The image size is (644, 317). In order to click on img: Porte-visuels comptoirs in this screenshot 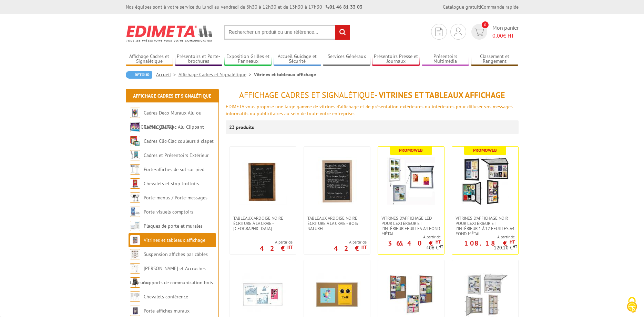, I will do `click(135, 212)`.